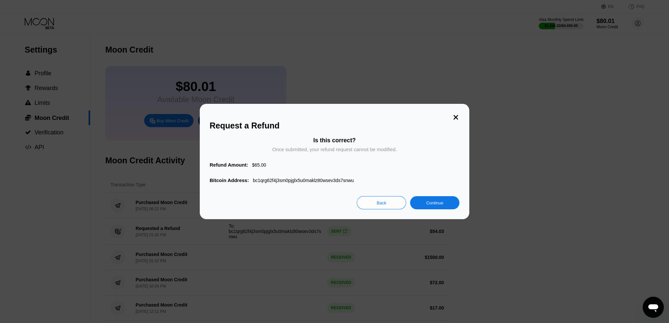  Describe the element at coordinates (334, 126) in the screenshot. I see `div: Request a Refund` at that location.